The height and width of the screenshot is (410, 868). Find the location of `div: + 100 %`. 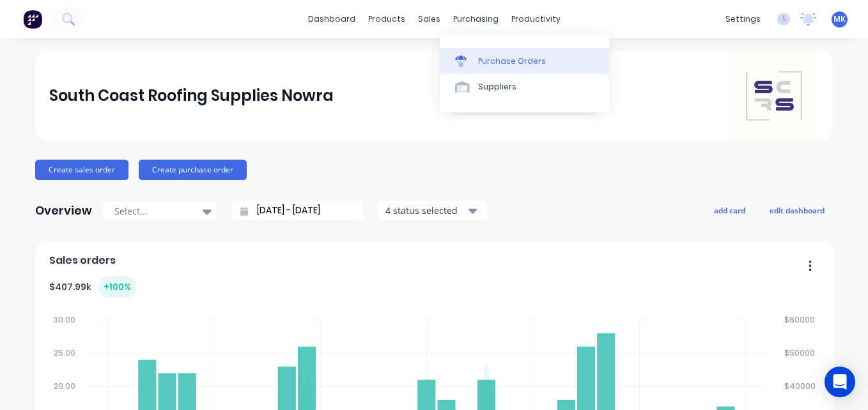

div: + 100 % is located at coordinates (117, 287).